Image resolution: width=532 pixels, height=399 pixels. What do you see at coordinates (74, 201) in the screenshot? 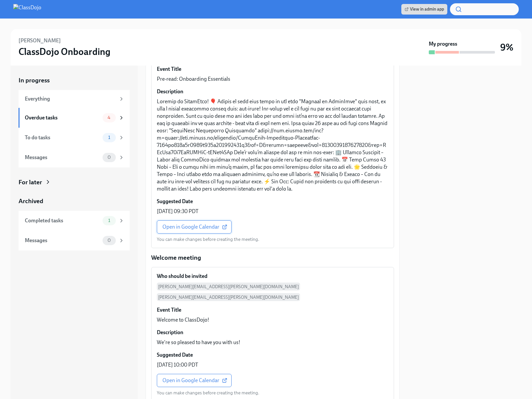
I see `div: Archived` at bounding box center [74, 201].